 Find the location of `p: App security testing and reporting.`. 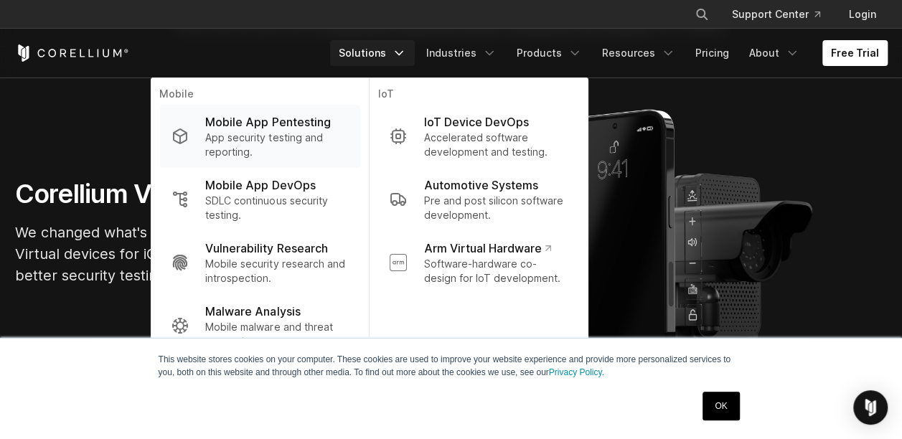

p: App security testing and reporting. is located at coordinates (276, 145).